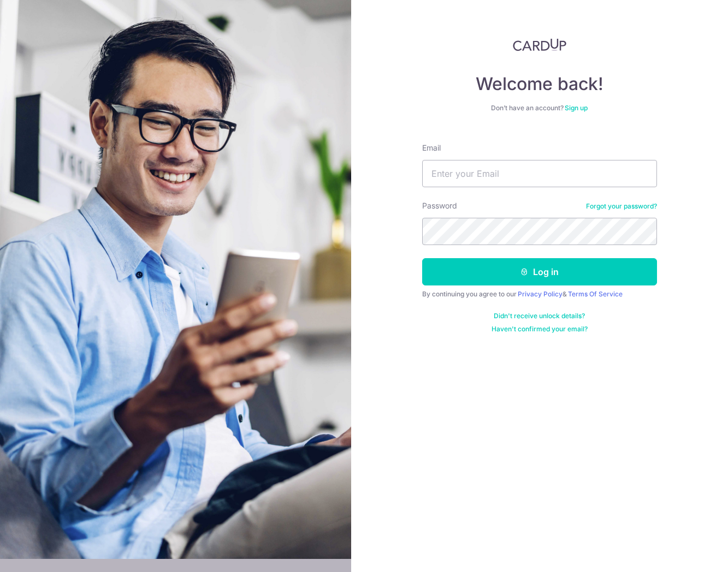 The image size is (728, 572). I want to click on a: Sign up, so click(576, 108).